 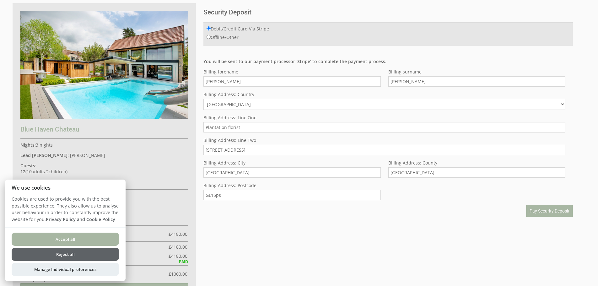 I want to click on label: Billing forename, so click(x=292, y=72).